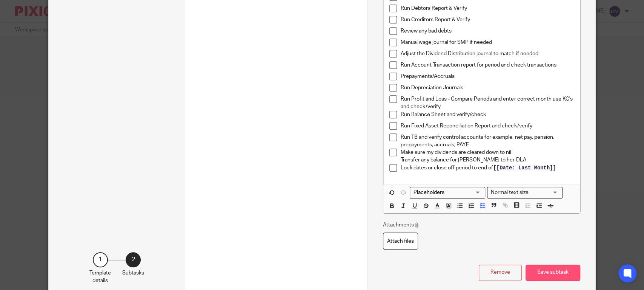 This screenshot has width=644, height=290. What do you see at coordinates (509, 192) in the screenshot?
I see `span: Normal text size` at bounding box center [509, 192].